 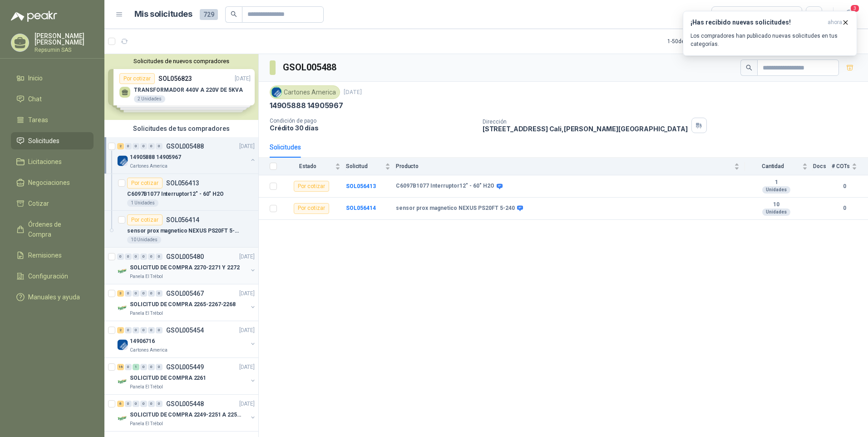 What do you see at coordinates (285, 147) in the screenshot?
I see `div: Solicitudes` at bounding box center [285, 147].